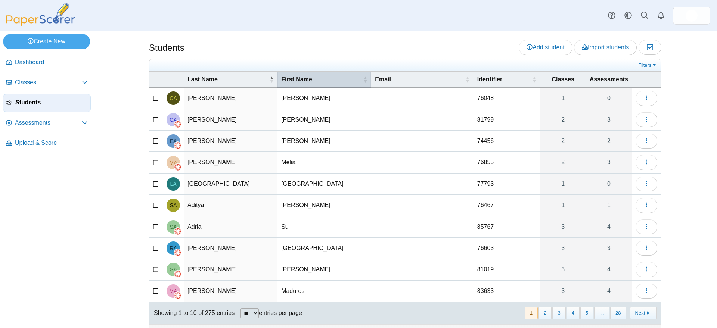 The image size is (717, 328). I want to click on span: First Name : Activate to sort, so click(365, 79).